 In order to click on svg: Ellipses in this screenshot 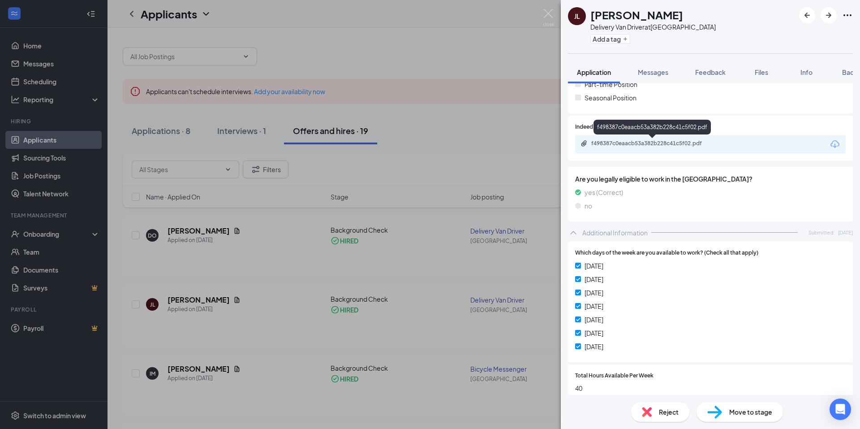, I will do `click(847, 15)`.